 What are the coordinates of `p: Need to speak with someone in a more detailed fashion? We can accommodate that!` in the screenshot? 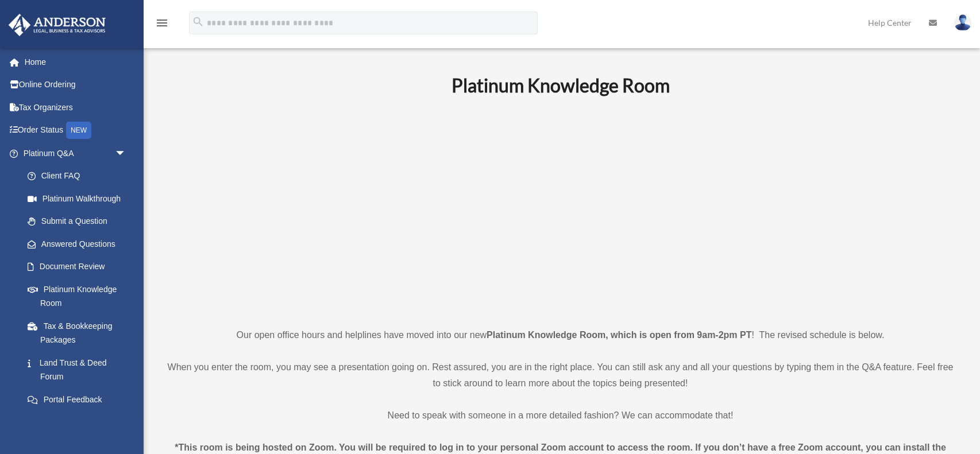 It's located at (560, 416).